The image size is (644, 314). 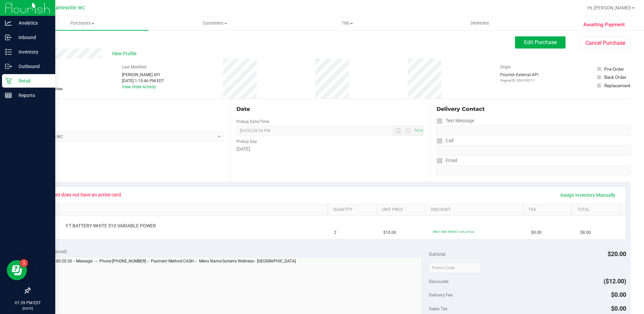 I want to click on div: Location, so click(x=127, y=109).